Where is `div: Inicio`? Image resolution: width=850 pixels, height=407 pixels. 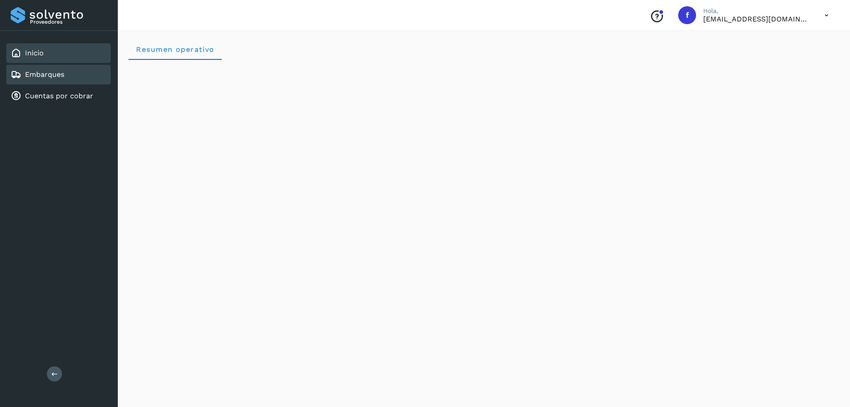 div: Inicio is located at coordinates (58, 53).